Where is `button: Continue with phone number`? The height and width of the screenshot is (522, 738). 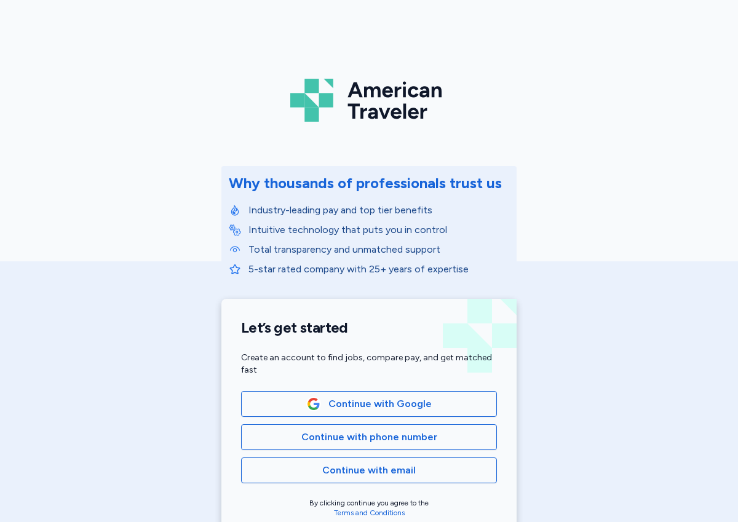 button: Continue with phone number is located at coordinates (369, 437).